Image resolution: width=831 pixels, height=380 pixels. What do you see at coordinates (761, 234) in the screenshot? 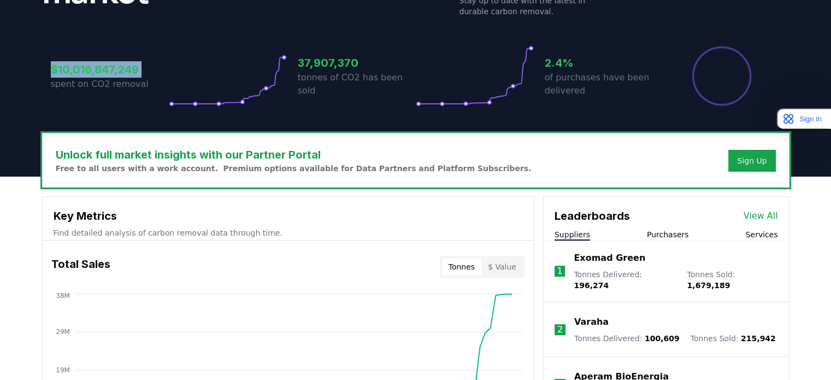
I see `button: Services` at bounding box center [761, 234].